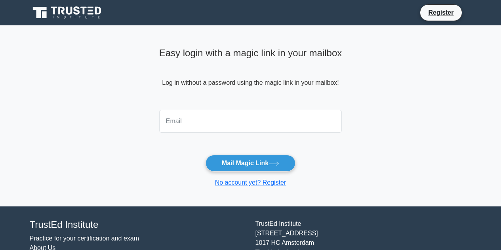 The width and height of the screenshot is (501, 250). I want to click on h4: Easy login with a magic link in your mailbox, so click(251, 53).